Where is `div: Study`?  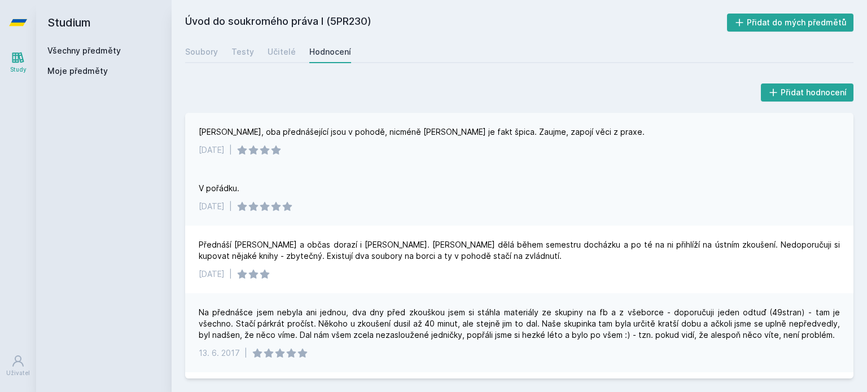 div: Study is located at coordinates (18, 69).